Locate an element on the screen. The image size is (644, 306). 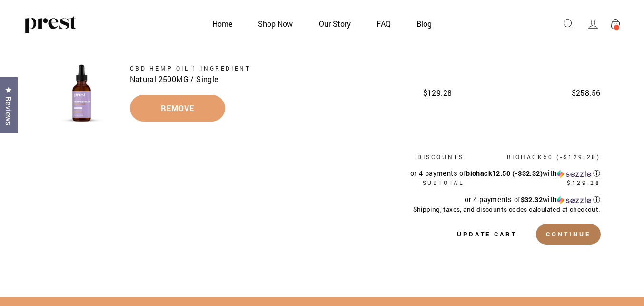
p: $129.28 is located at coordinates (532, 182).